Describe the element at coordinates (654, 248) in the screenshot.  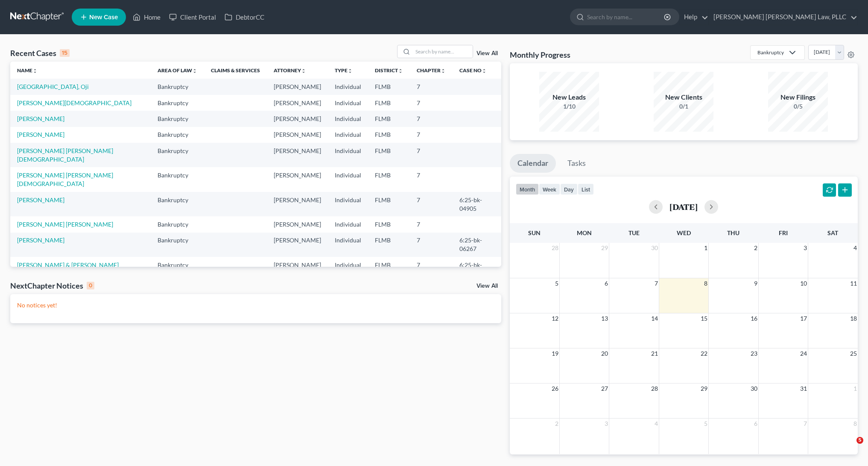
I see `span: 30` at that location.